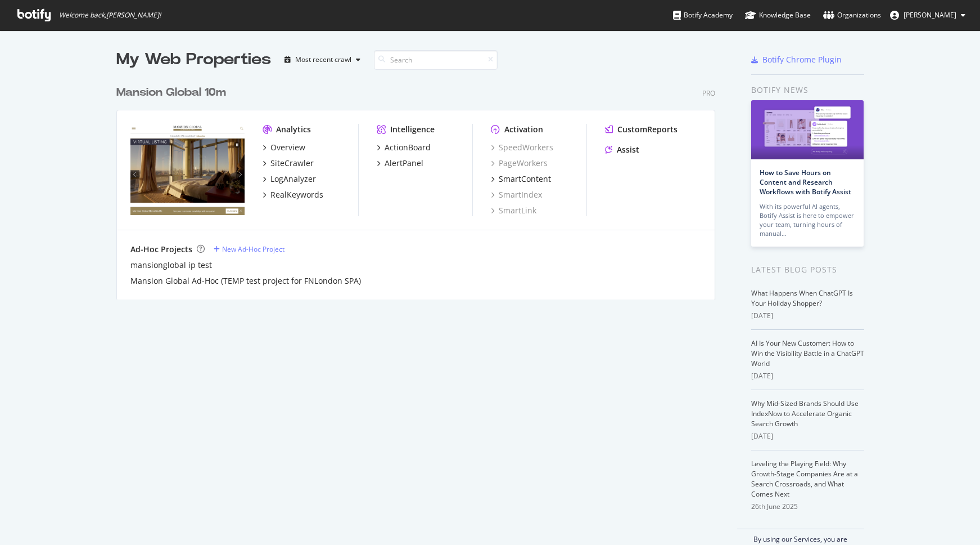 The image size is (980, 545). I want to click on div: LogAnalyzer, so click(293, 179).